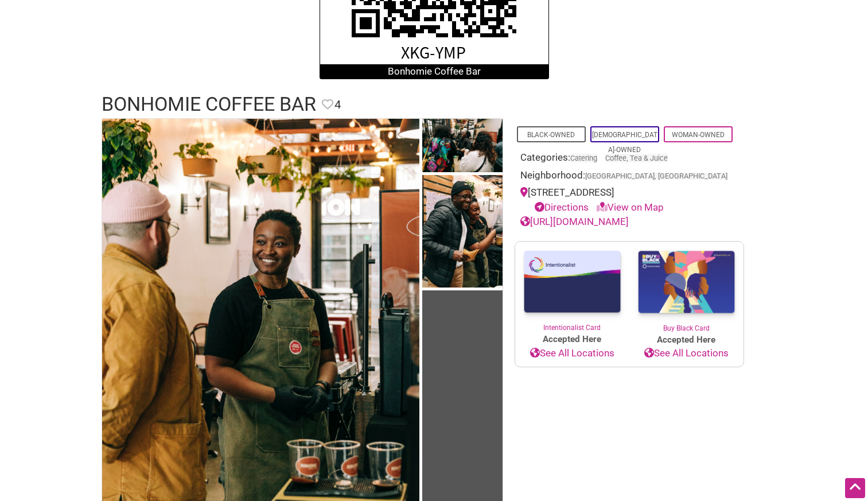 This screenshot has height=501, width=868. I want to click on a: Catering, so click(583, 158).